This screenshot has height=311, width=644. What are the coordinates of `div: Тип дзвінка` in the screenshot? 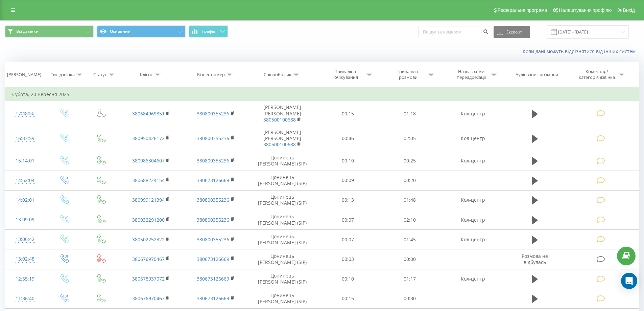 It's located at (63, 74).